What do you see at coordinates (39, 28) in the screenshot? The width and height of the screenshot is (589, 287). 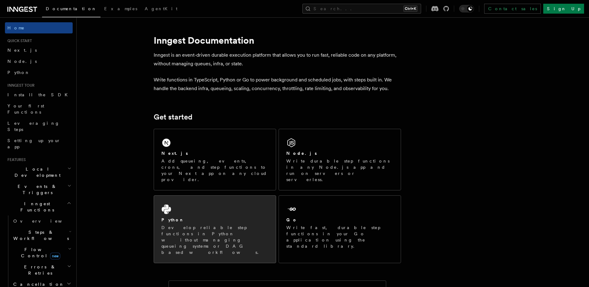 I see `a: Home` at bounding box center [39, 28].